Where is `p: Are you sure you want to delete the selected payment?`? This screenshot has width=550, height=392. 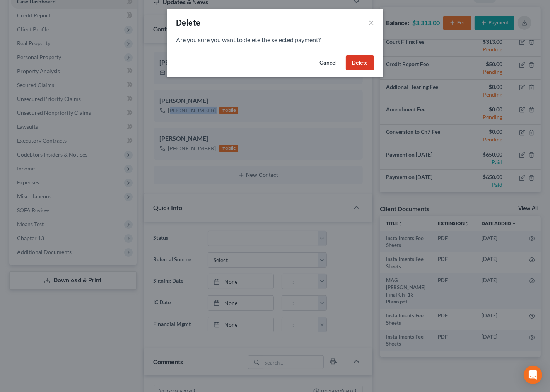
p: Are you sure you want to delete the selected payment? is located at coordinates (275, 40).